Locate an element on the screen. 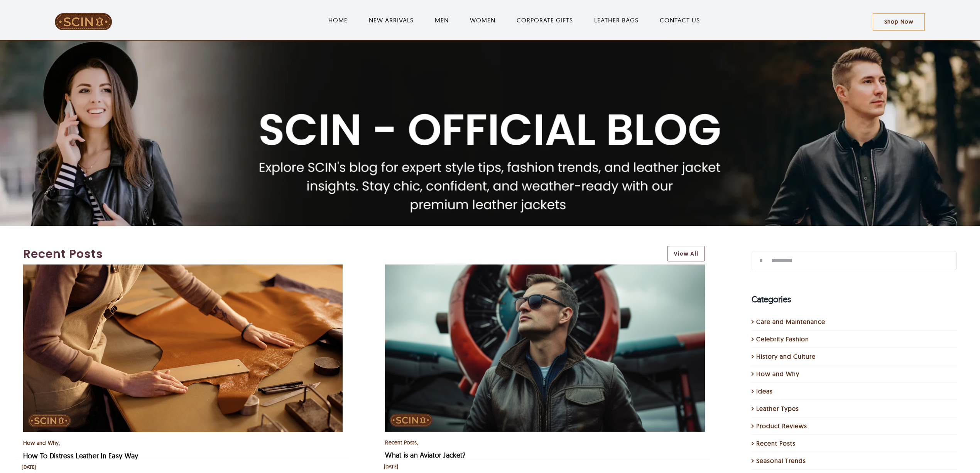 The width and height of the screenshot is (980, 473). input: Search is located at coordinates (761, 261).